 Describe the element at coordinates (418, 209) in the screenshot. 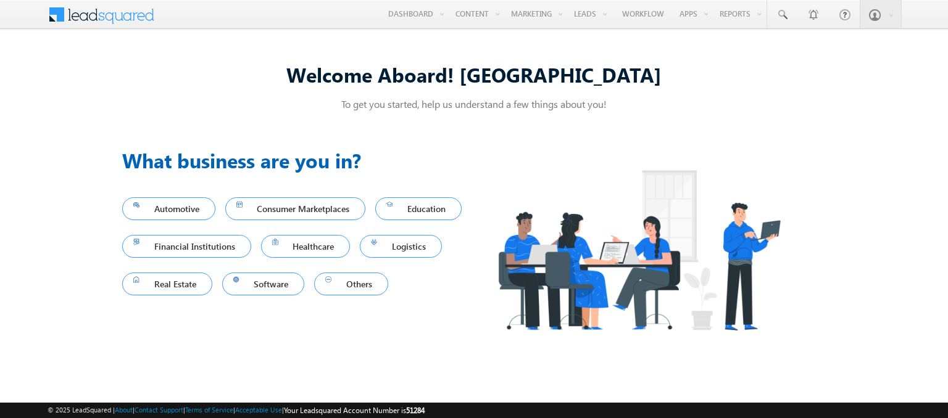

I see `span: Education` at that location.